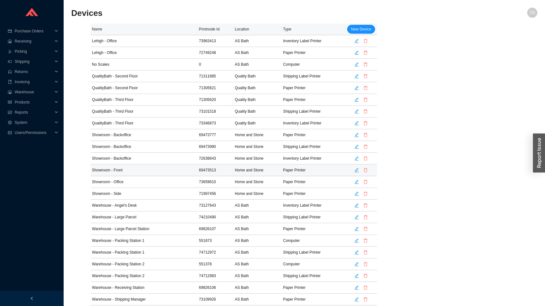 The image size is (545, 306). What do you see at coordinates (313, 264) in the screenshot?
I see `td: Computer` at bounding box center [313, 264].